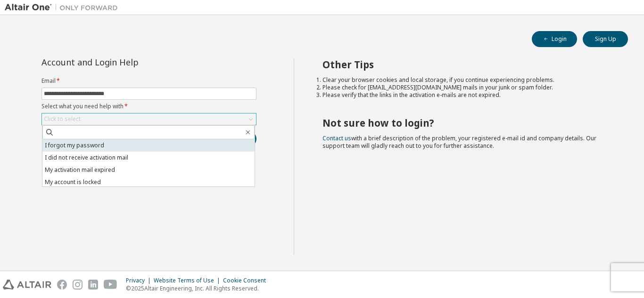 The image size is (644, 298). What do you see at coordinates (62, 285) in the screenshot?
I see `img: facebook.svg` at bounding box center [62, 285].